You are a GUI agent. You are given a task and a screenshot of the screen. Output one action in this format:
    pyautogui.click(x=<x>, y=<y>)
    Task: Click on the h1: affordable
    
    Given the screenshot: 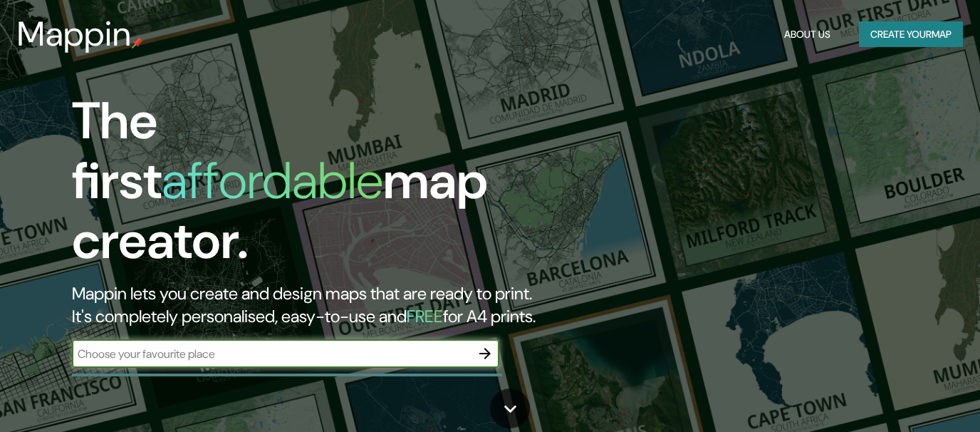 What is the action you would take?
    pyautogui.click(x=272, y=180)
    